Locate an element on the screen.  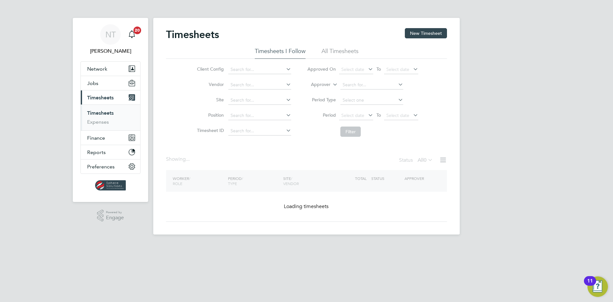
img: spheresolutions-logo-retina.png is located at coordinates (111, 185).